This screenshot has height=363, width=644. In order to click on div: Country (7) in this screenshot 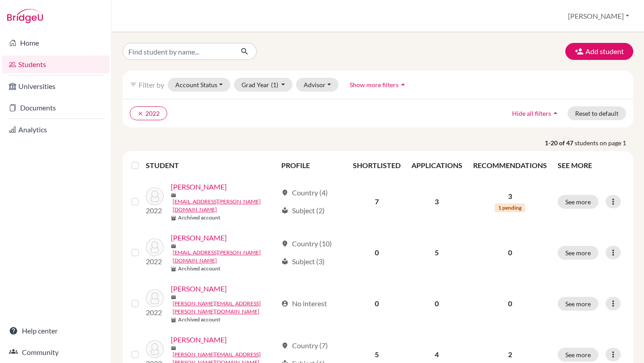, I will do `click(305, 345)`.